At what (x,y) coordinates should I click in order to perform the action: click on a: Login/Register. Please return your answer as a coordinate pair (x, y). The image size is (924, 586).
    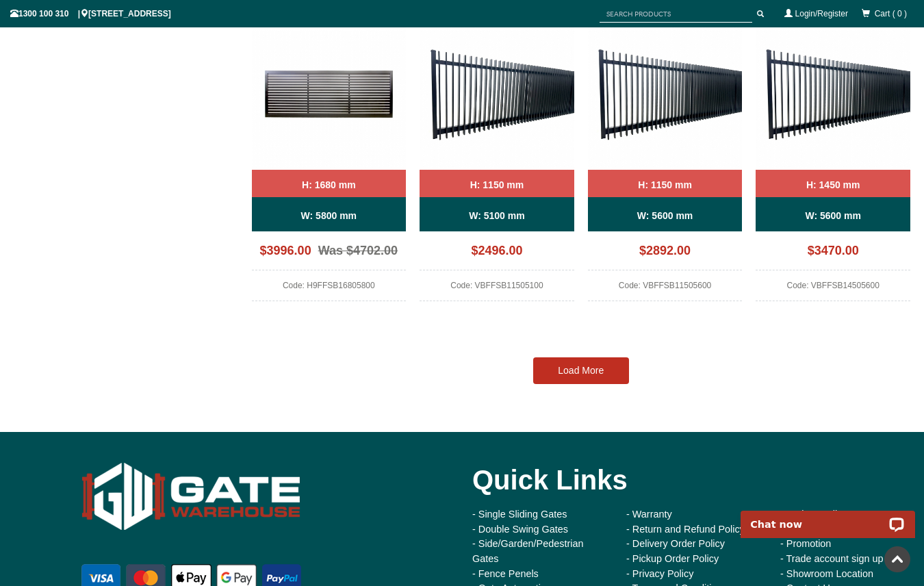
    Looking at the image, I should click on (822, 13).